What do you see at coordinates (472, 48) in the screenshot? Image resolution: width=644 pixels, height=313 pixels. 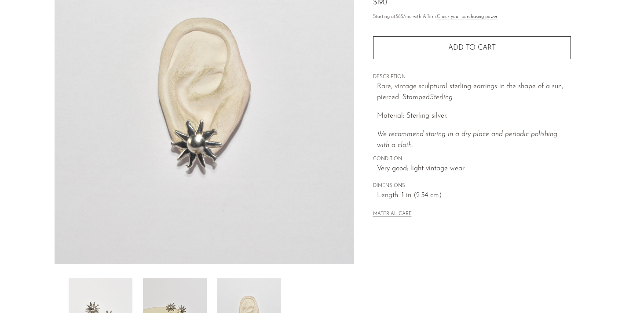 I see `button: Add to cart` at bounding box center [472, 48].